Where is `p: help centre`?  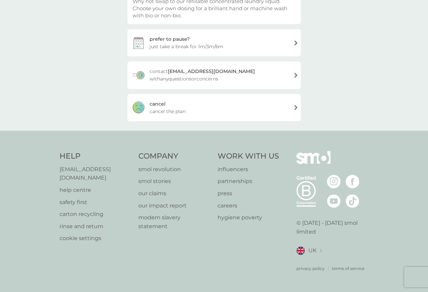
p: help centre is located at coordinates (96, 190).